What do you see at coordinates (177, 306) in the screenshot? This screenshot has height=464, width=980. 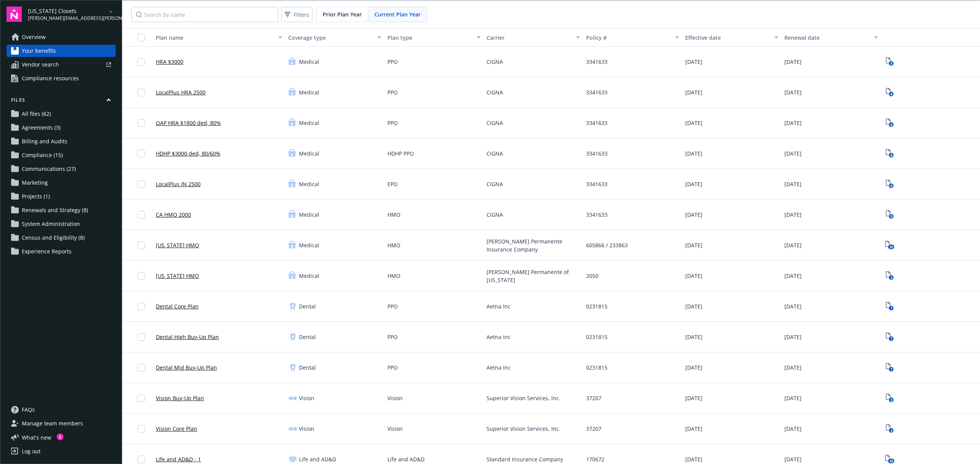 I see `a: Dental Core Plan` at bounding box center [177, 306].